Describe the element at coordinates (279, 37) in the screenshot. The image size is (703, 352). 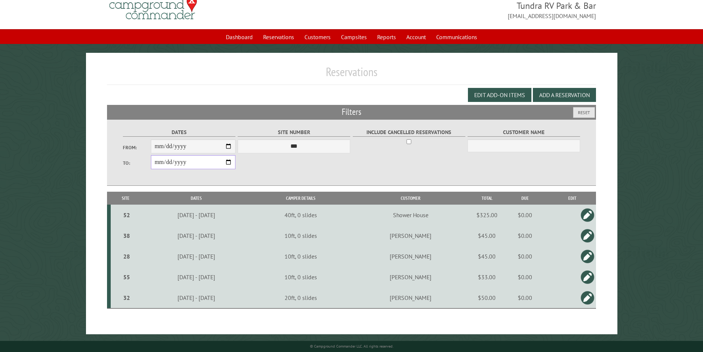
I see `a: Reservations` at that location.